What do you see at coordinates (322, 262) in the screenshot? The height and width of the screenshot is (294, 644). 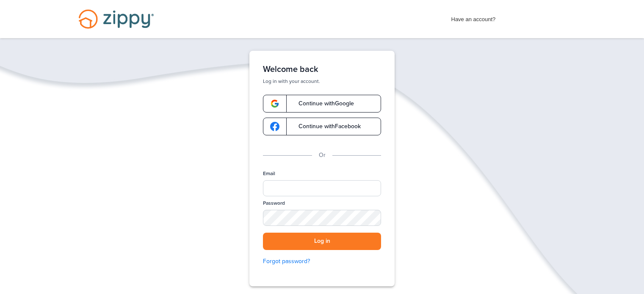 I see `a: Forgot password?` at bounding box center [322, 262].